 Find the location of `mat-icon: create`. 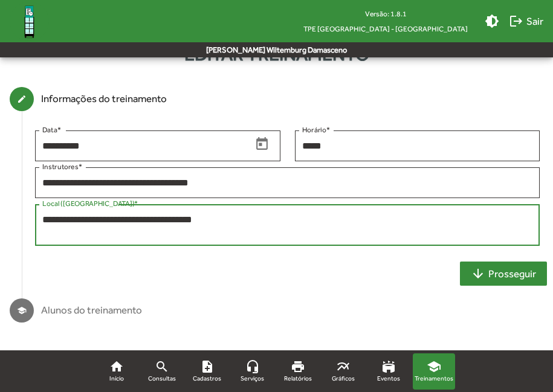

mat-icon: create is located at coordinates (22, 99).